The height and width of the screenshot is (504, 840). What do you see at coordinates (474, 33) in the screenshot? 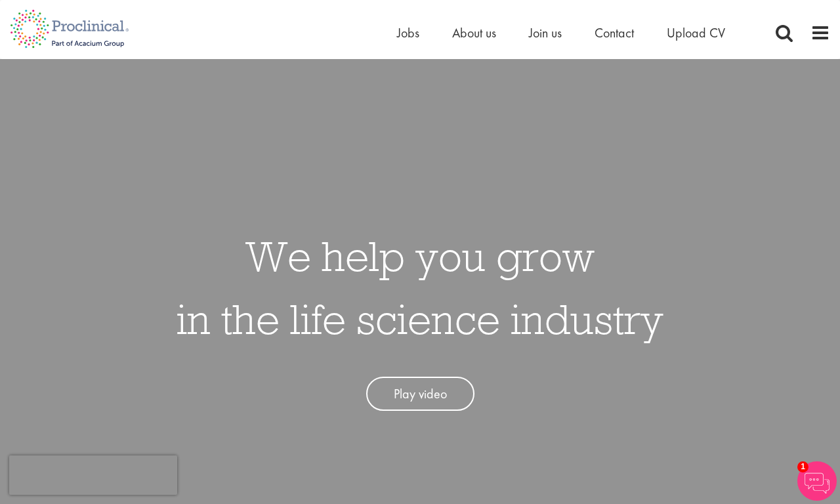
I see `span: About us` at bounding box center [474, 33].